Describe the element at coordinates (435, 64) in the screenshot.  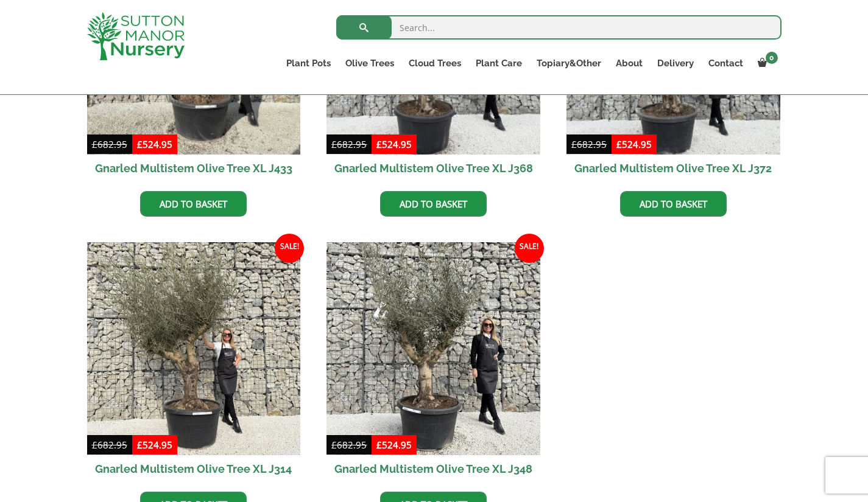
I see `a: Cloud Trees` at that location.